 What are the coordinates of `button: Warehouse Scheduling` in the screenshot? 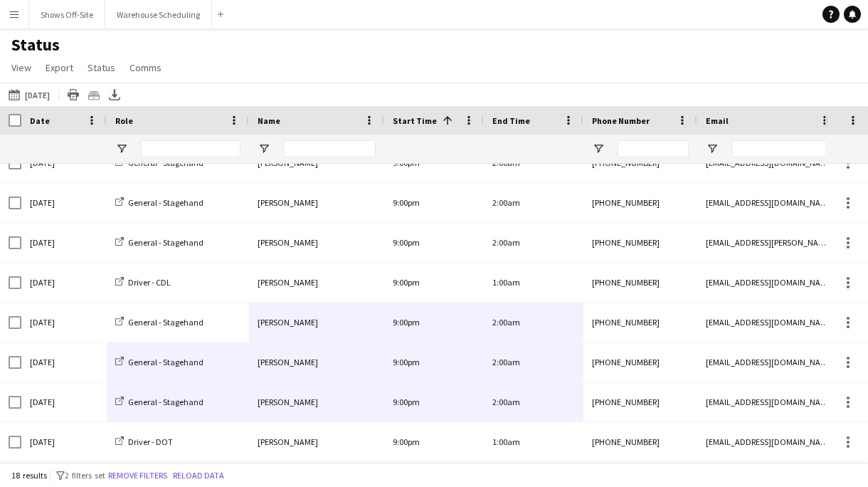 It's located at (159, 15).